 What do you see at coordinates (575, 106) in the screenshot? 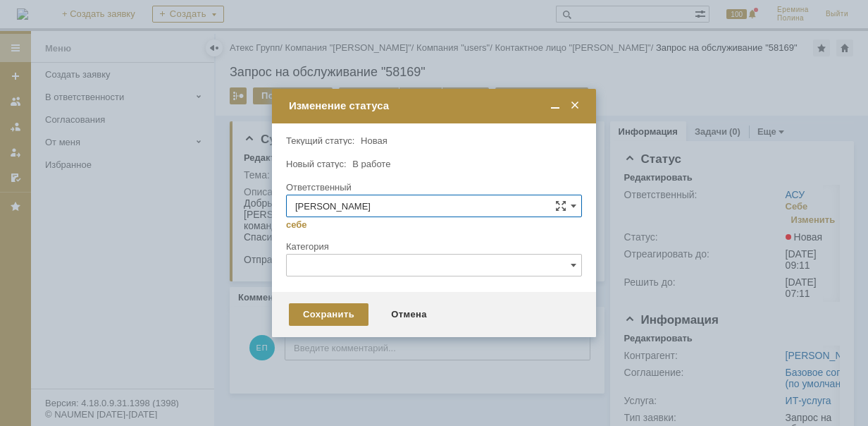
I see `span: Закрыть` at bounding box center [575, 106].